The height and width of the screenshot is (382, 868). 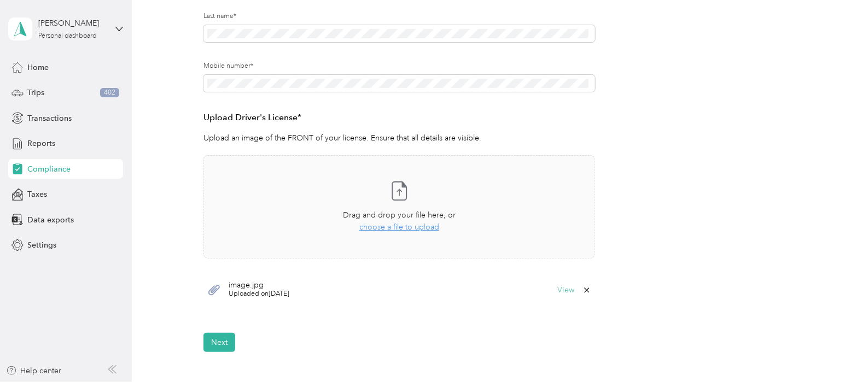 What do you see at coordinates (258, 285) in the screenshot?
I see `span: image.jpg` at bounding box center [258, 285].